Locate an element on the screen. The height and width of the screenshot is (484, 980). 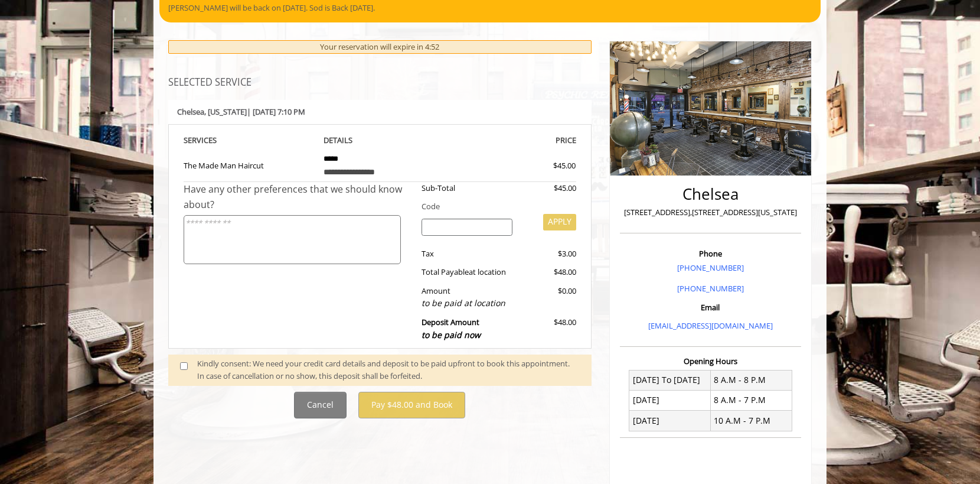
div: to be paid at location is located at coordinates (467, 303).